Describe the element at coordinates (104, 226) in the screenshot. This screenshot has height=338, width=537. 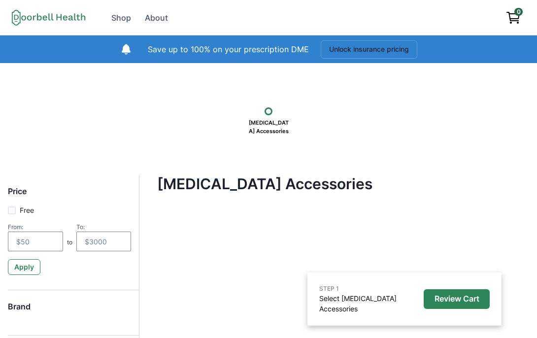
I see `div: To:` at that location.